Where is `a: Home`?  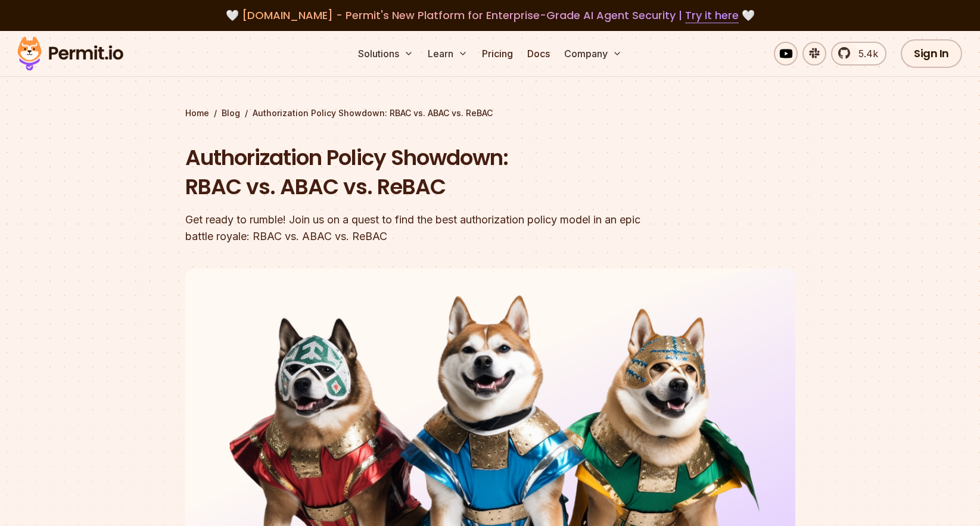
a: Home is located at coordinates (197, 113).